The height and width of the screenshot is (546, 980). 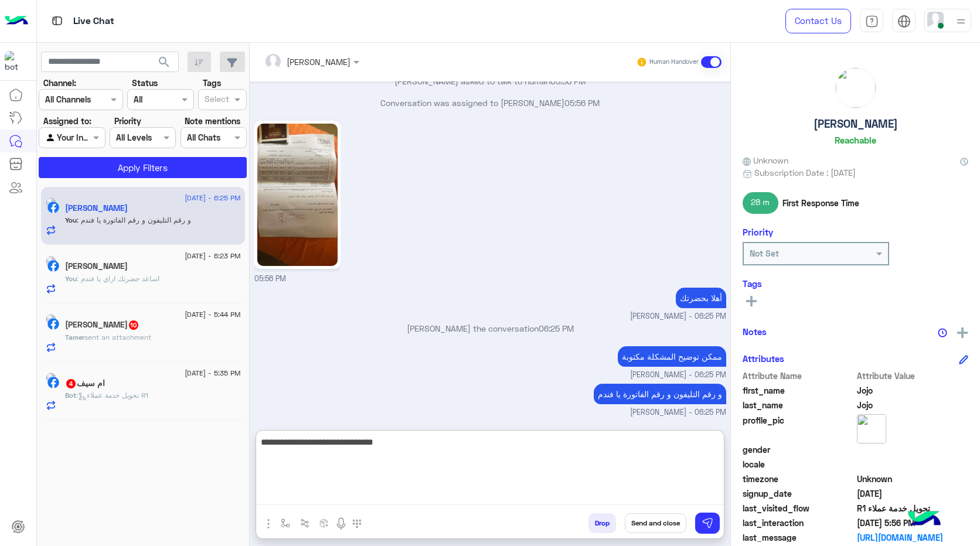 What do you see at coordinates (556, 328) in the screenshot?
I see `span: 06:25 PM` at bounding box center [556, 328].